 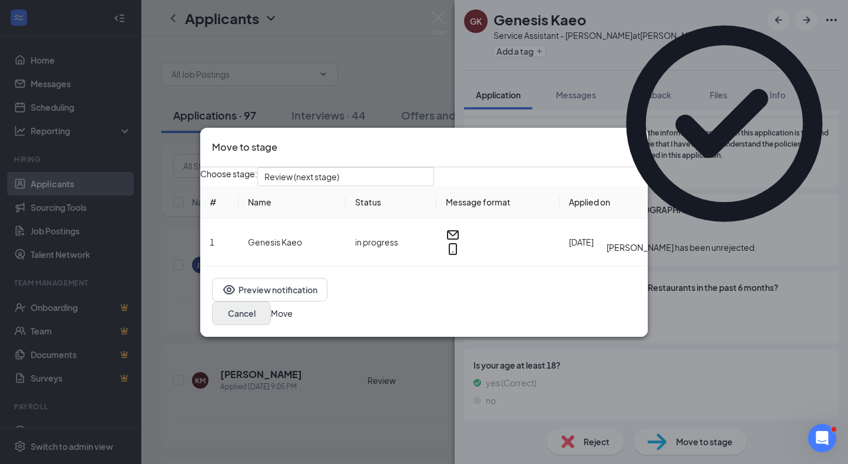 What do you see at coordinates (391, 202) in the screenshot?
I see `th: Status` at bounding box center [391, 202].